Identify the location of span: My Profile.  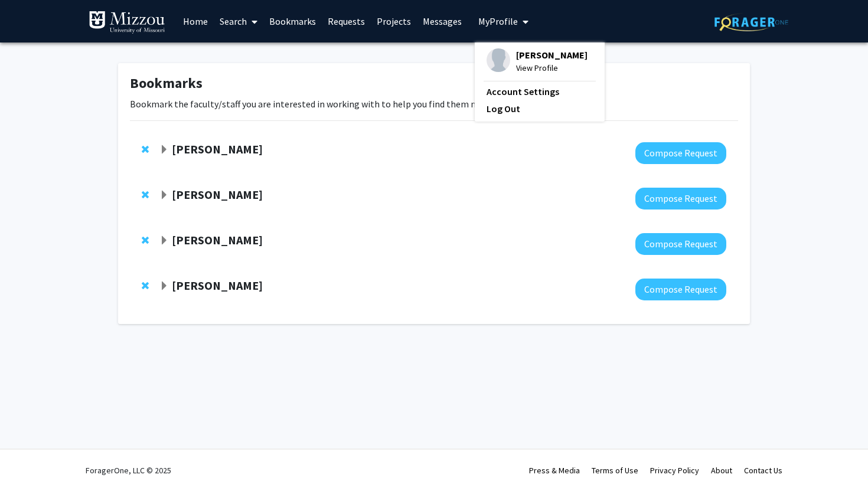
(498, 21).